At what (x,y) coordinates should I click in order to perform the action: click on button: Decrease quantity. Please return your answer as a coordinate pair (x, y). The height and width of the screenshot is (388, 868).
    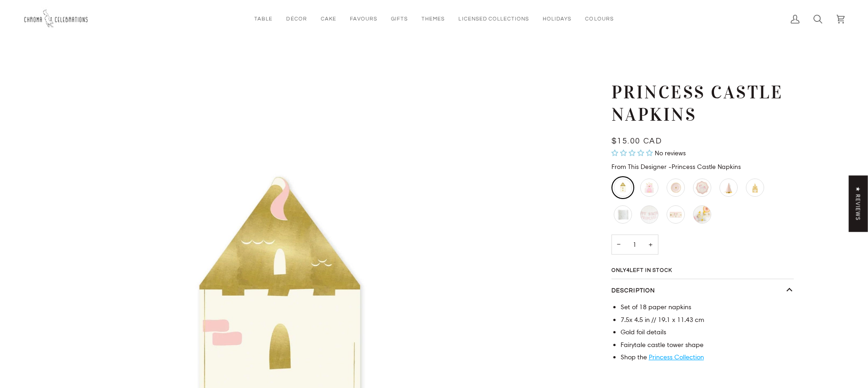
    Looking at the image, I should click on (619, 245).